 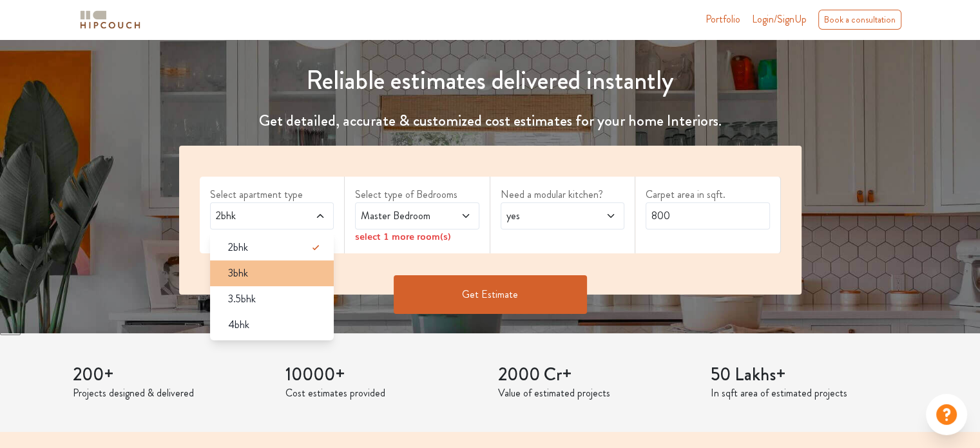 I want to click on span: 3bhk, so click(x=238, y=273).